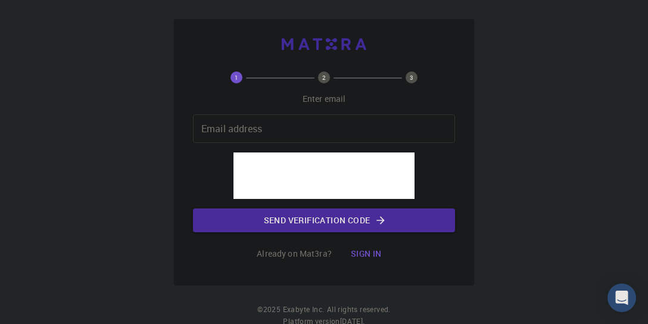 This screenshot has height=324, width=648. What do you see at coordinates (304, 309) in the screenshot?
I see `span: Exabyte Inc.` at bounding box center [304, 309].